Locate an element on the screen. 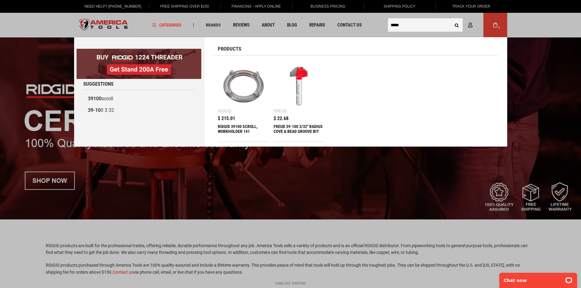 The height and width of the screenshot is (288, 581). div: FREUD 39-100 3/32 is located at coordinates (299, 131).